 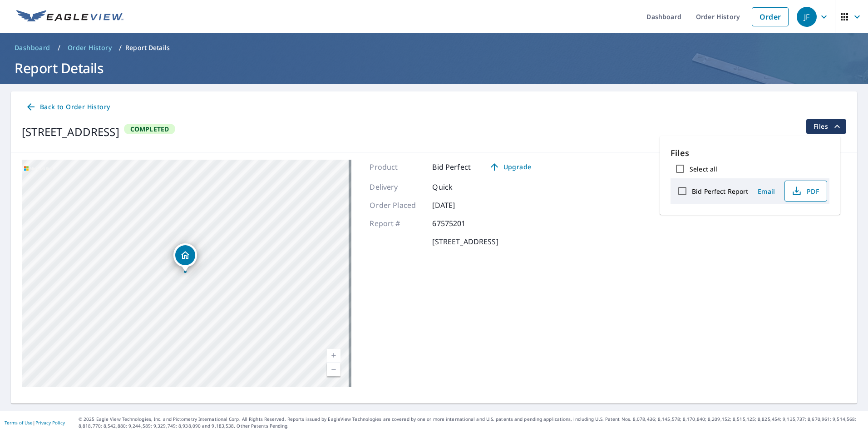 What do you see at coordinates (826, 127) in the screenshot?
I see `button: filesDropdownBtn-67575201` at bounding box center [826, 127].